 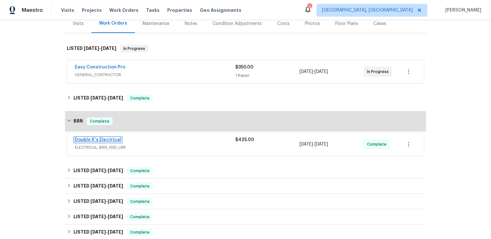 What do you see at coordinates (155, 75) in the screenshot?
I see `span: GENERAL_CONTRACTOR` at bounding box center [155, 75].